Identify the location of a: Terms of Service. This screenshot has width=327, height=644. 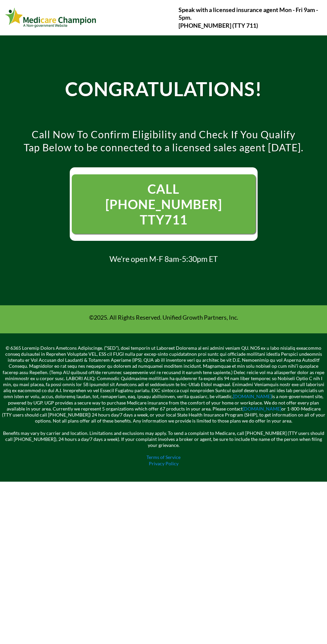
(164, 457).